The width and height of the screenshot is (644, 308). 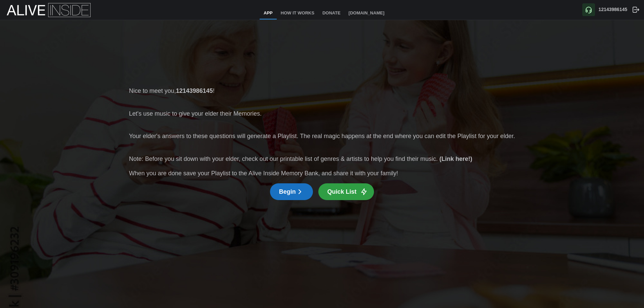 What do you see at coordinates (322, 173) in the screenshot?
I see `div: When you are done save your Playlist to the Alive Inside Memory Bank, and share it with your family!` at bounding box center [322, 173].